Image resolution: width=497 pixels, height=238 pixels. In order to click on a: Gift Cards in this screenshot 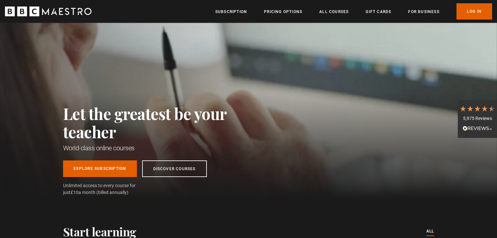, I will do `click(378, 12)`.